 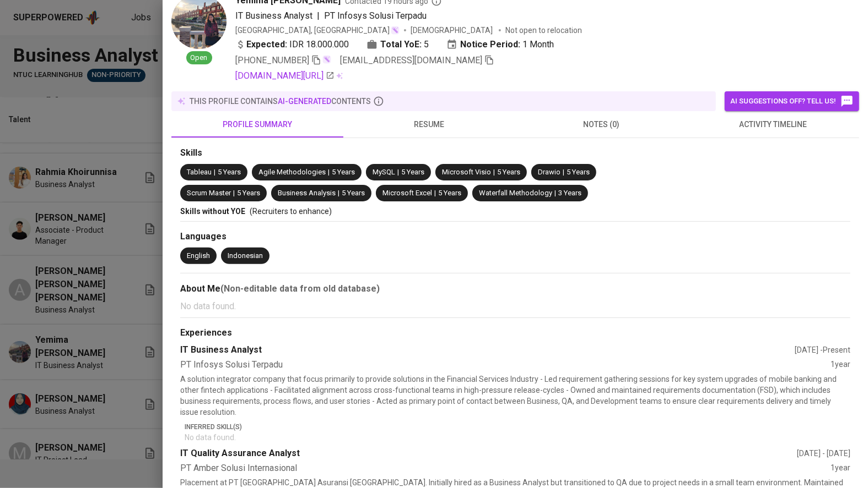 What do you see at coordinates (792, 101) in the screenshot?
I see `span: AI suggestions off? Tell us!` at bounding box center [792, 101].